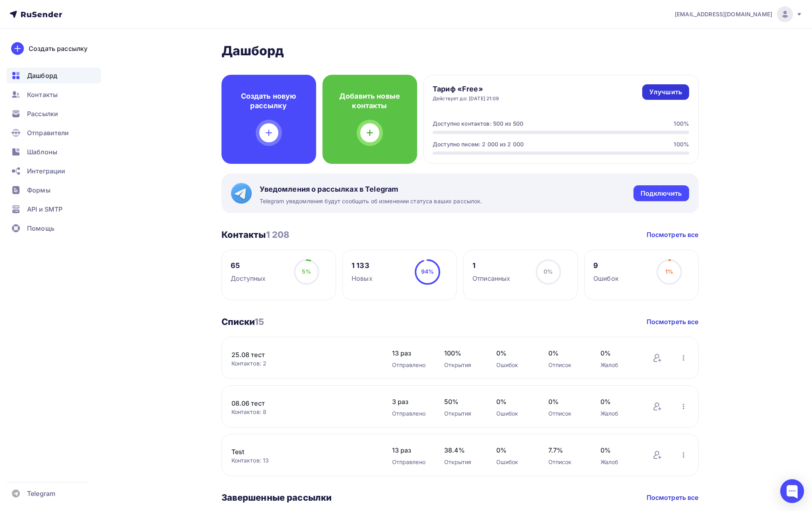  Describe the element at coordinates (478, 144) in the screenshot. I see `div: Доступно писем: 2 000 из 2 000` at that location.